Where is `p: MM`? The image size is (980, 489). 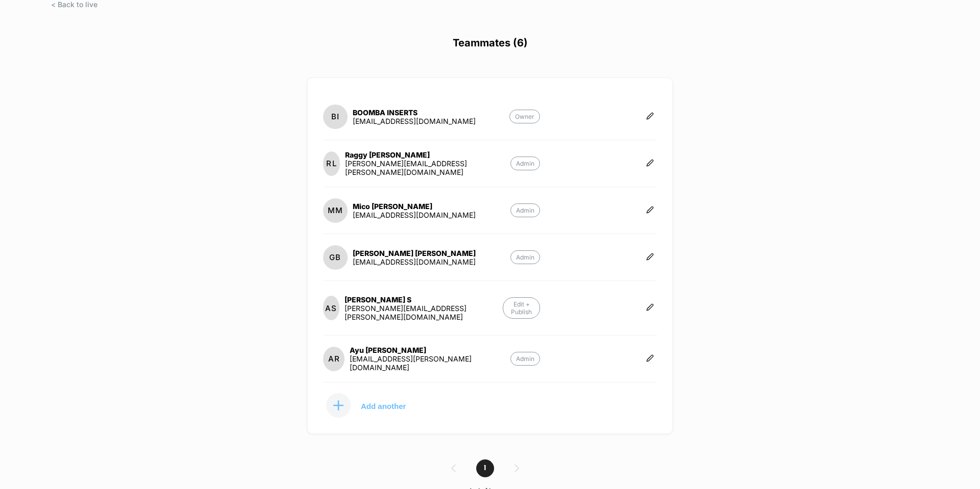 p: MM is located at coordinates (335, 210).